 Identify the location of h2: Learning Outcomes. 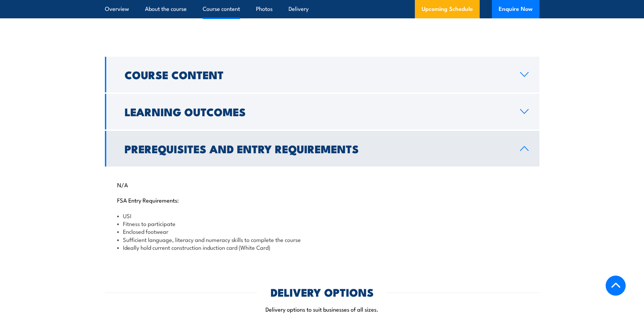
(317, 111).